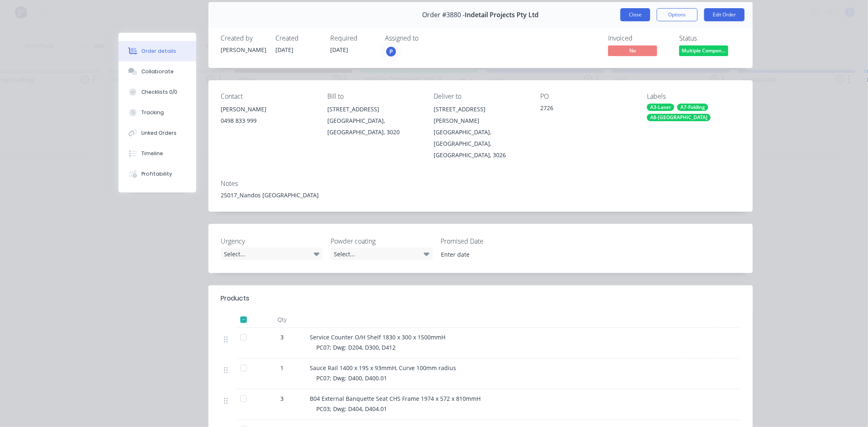 This screenshot has height=427, width=868. I want to click on label: Urgency, so click(272, 241).